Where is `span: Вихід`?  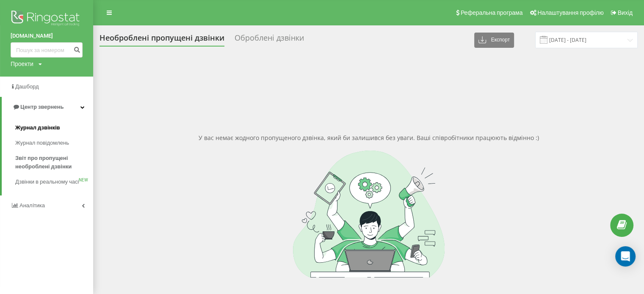
span: Вихід is located at coordinates (625, 13).